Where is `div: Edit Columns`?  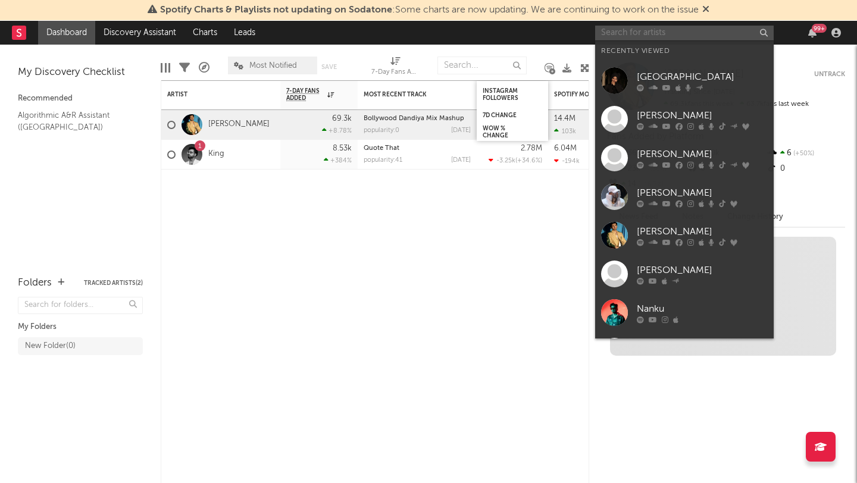 div: Edit Columns is located at coordinates (165, 68).